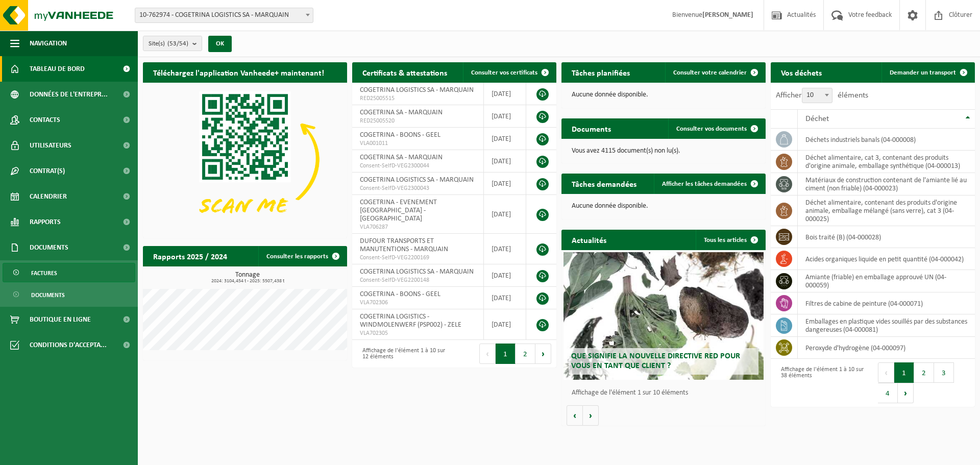  What do you see at coordinates (60, 320) in the screenshot?
I see `span: Boutique en ligne` at bounding box center [60, 320].